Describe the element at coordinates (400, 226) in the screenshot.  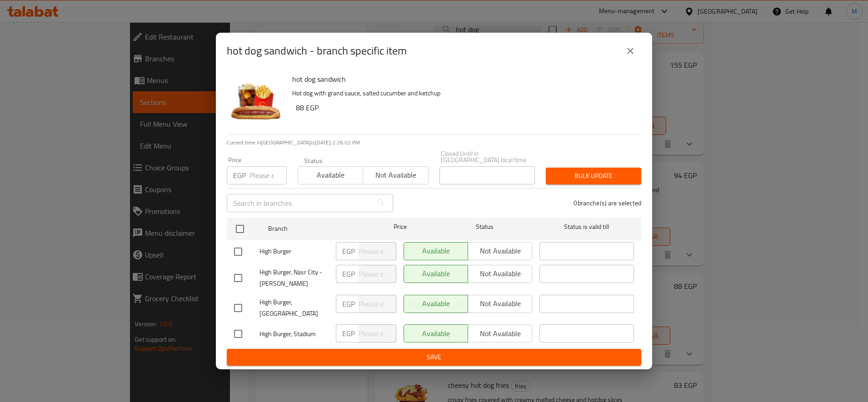
I see `span: Price` at that location.